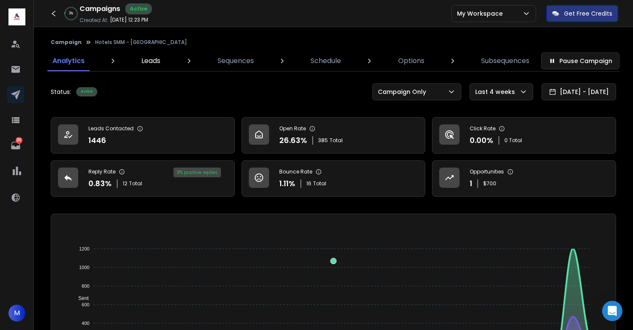 This screenshot has width=633, height=330. Describe the element at coordinates (296, 172) in the screenshot. I see `p: Bounce Rate` at that location.